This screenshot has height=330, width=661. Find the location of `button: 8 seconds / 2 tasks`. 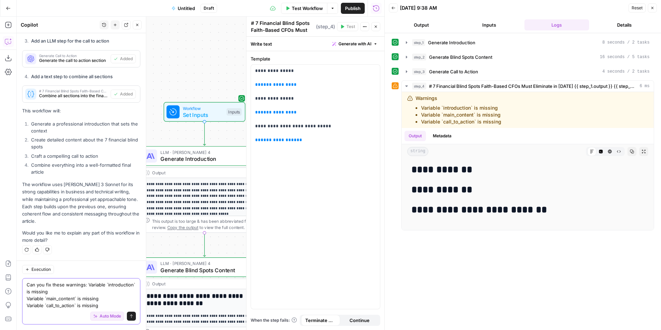

button: 8 seconds / 2 tasks is located at coordinates (527, 42).